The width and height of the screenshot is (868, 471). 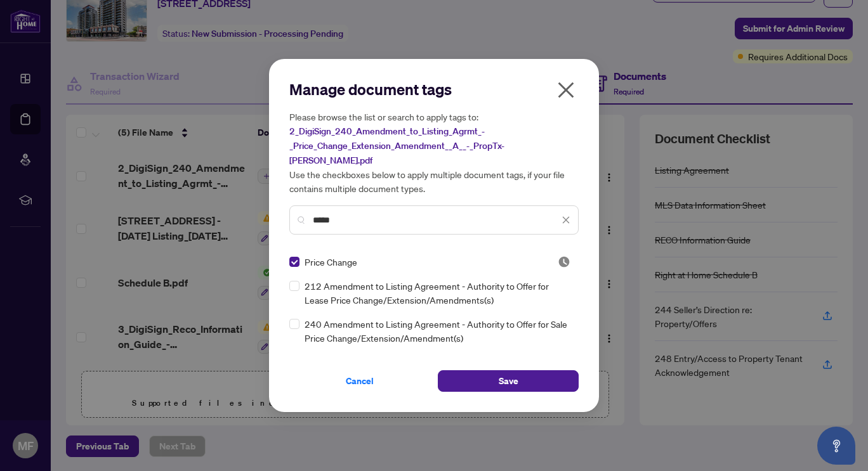 What do you see at coordinates (438, 293) in the screenshot?
I see `span: 212 Amendment to Listing Agreement - Authority to Offer for Lease Price Change/Extension/Amendmen...` at bounding box center [438, 293].